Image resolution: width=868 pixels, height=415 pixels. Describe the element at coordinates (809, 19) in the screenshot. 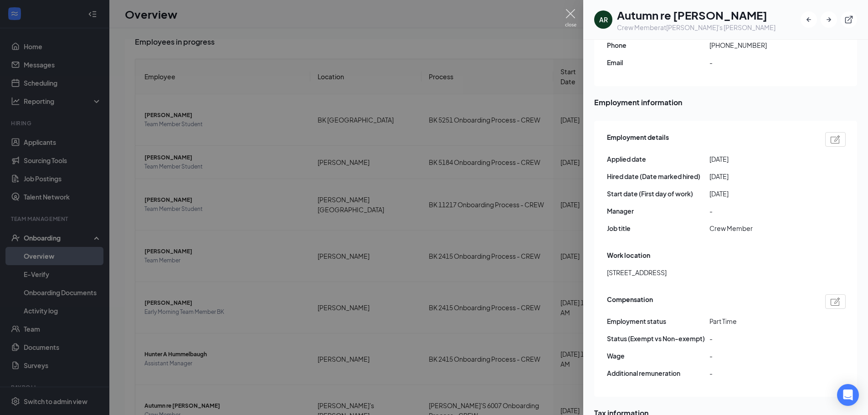

I see `svg: ArrowLeftNew` at that location.